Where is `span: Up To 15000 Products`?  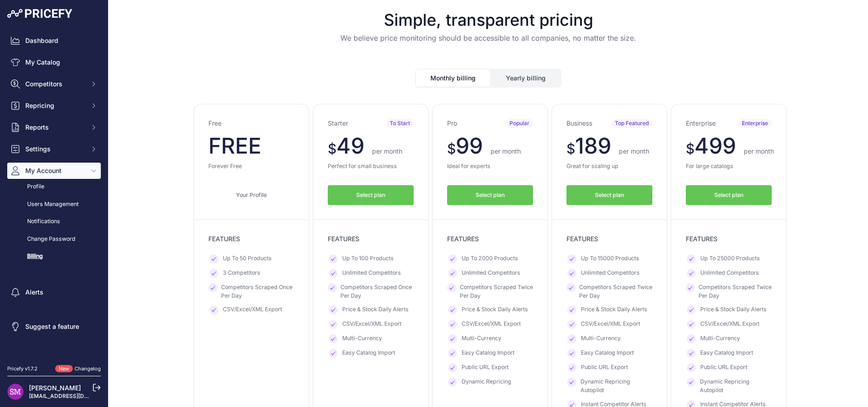 span: Up To 15000 Products is located at coordinates (610, 259).